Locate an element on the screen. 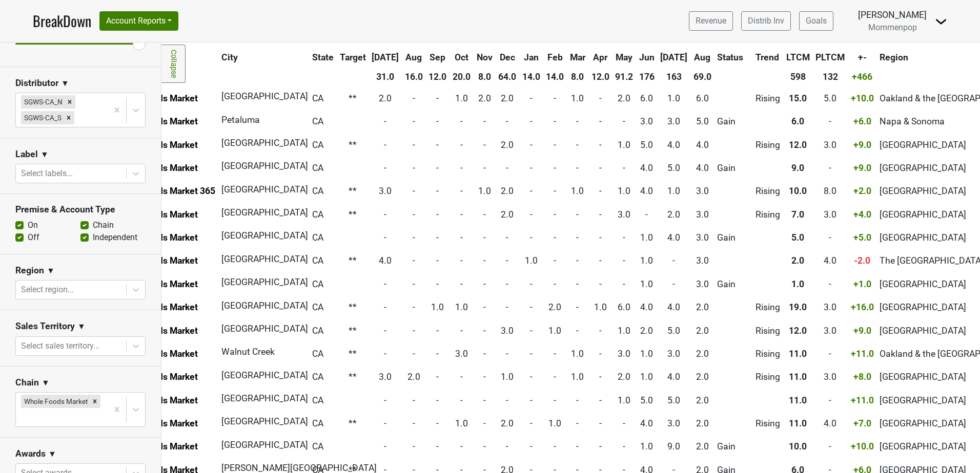 This screenshot has width=980, height=473. span: Napa & Sonoma is located at coordinates (912, 122).